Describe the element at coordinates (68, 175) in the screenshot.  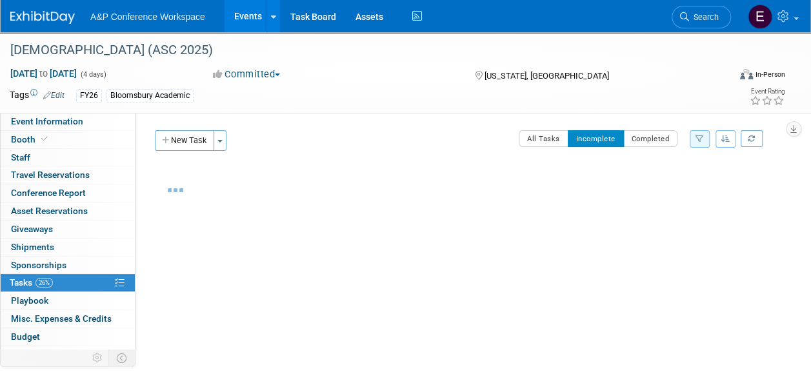
I see `a: Travel Reservations` at that location.